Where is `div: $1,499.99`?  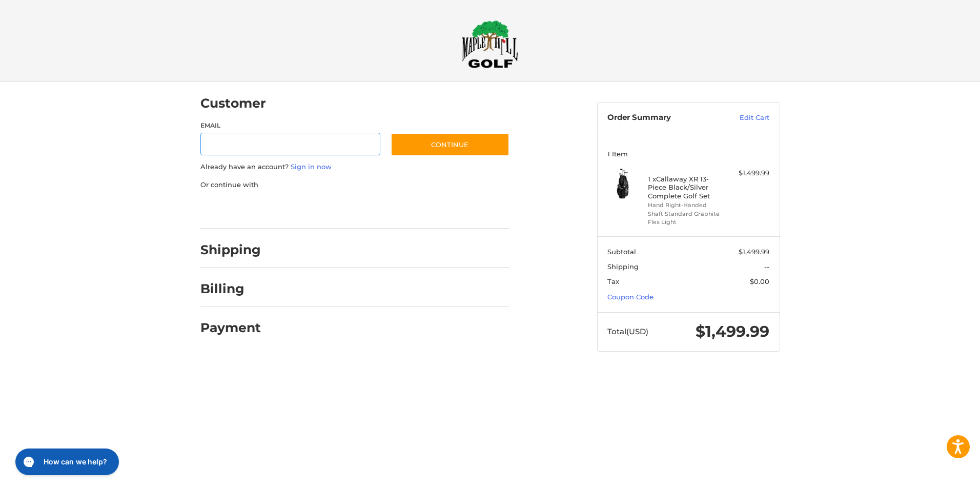 div: $1,499.99 is located at coordinates (749, 174).